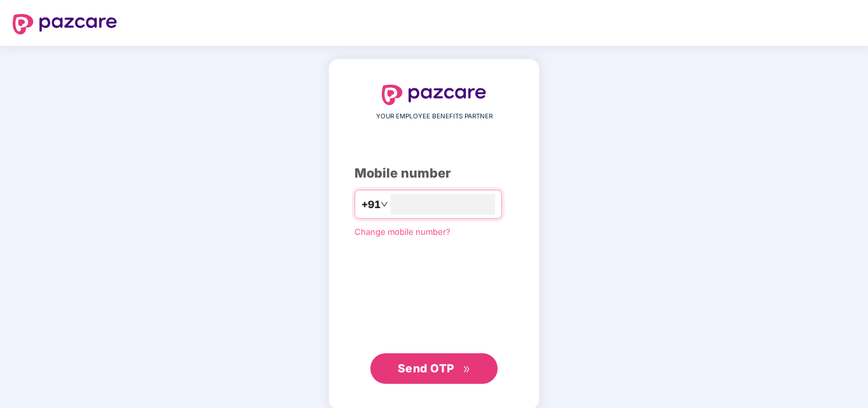  Describe the element at coordinates (426, 368) in the screenshot. I see `span: Send OTP` at that location.